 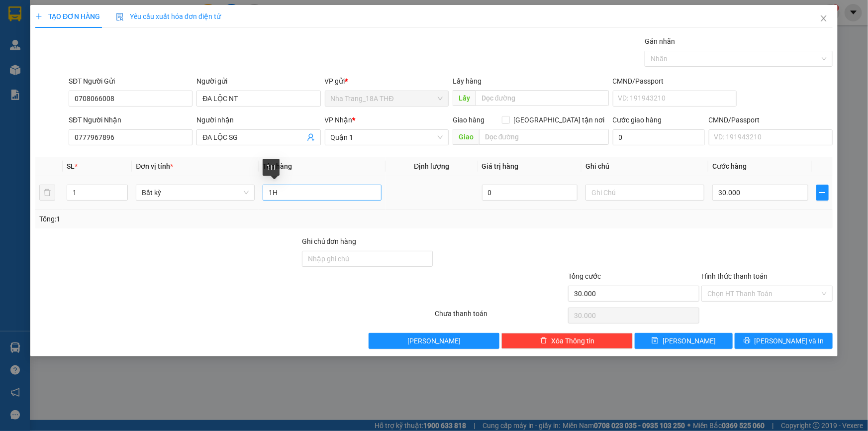 What do you see at coordinates (48, 193) in the screenshot?
I see `button: delete` at bounding box center [48, 193].